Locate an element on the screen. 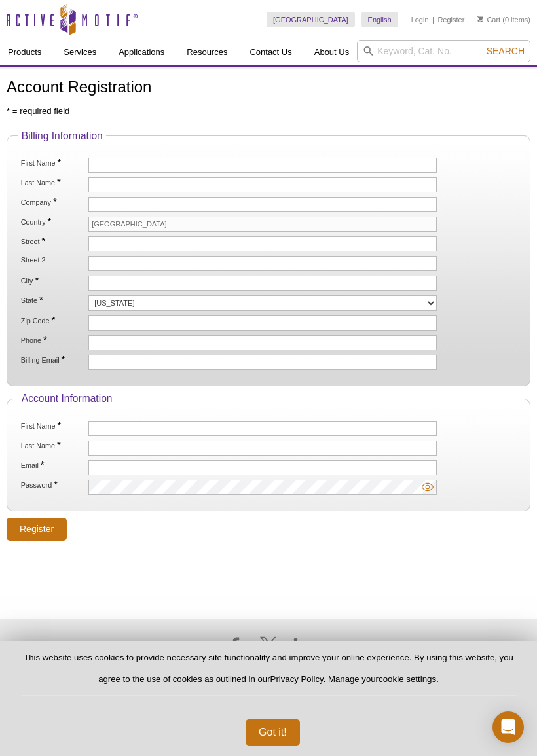 The image size is (537, 756). button: cookie settings is located at coordinates (407, 679).